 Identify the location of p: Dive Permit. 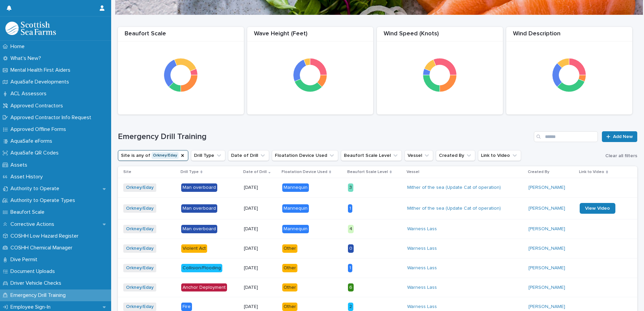
(25, 259).